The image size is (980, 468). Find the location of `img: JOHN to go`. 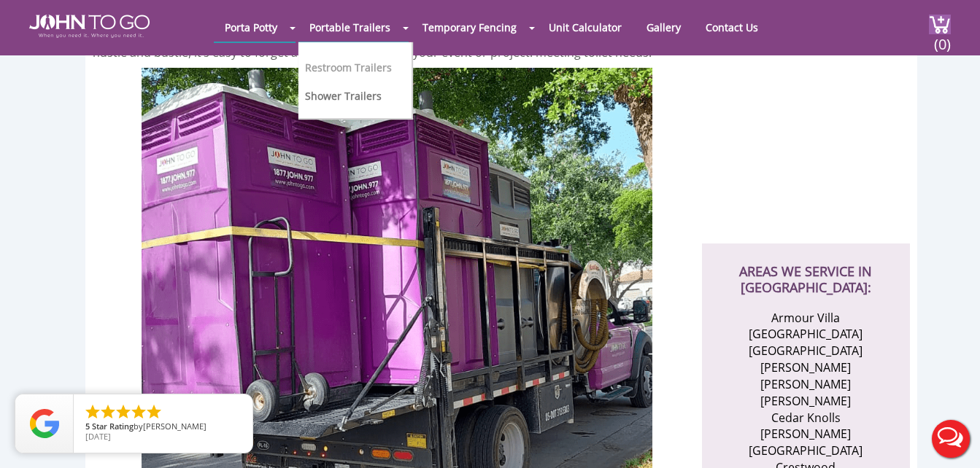

img: JOHN to go is located at coordinates (89, 27).